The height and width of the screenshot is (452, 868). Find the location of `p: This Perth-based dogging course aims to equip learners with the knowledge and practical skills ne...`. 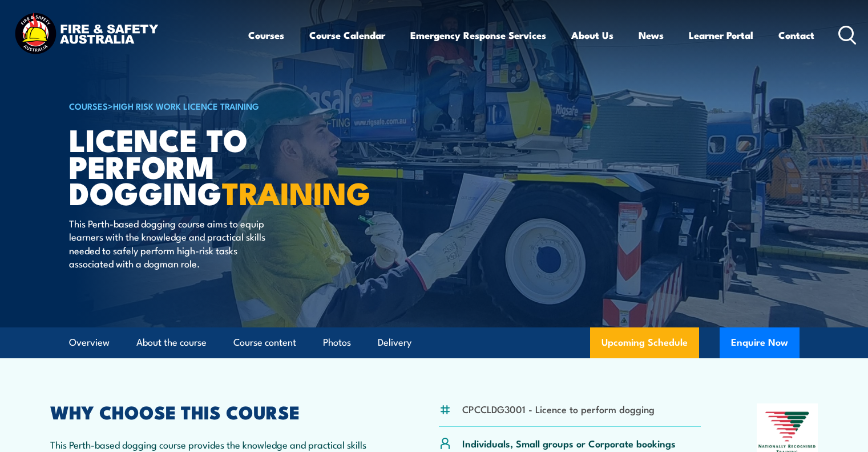

p: This Perth-based dogging course aims to equip learners with the knowledge and practical skills ne... is located at coordinates (173, 243).